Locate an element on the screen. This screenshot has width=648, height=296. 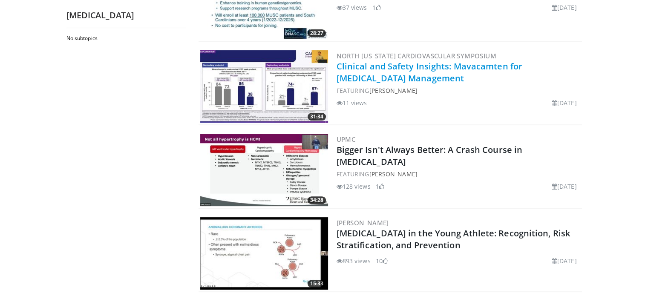
span: 15:33 is located at coordinates (317, 284).